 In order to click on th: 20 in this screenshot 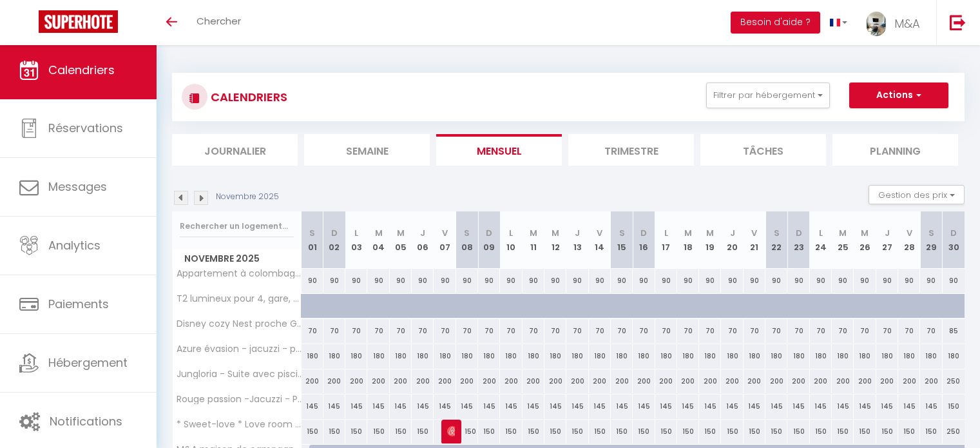, I will do `click(732, 240)`.